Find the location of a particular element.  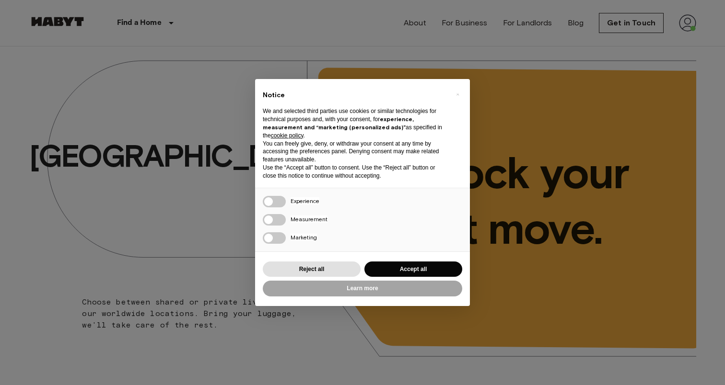

span: Measurement is located at coordinates (309, 219).